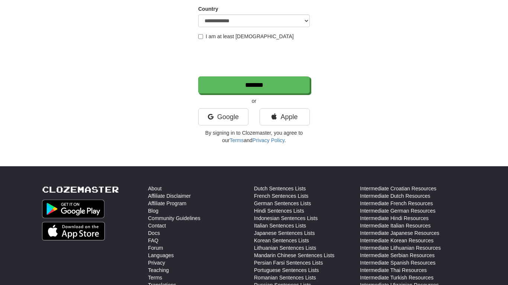 The width and height of the screenshot is (508, 285). What do you see at coordinates (394, 219) in the screenshot?
I see `a: Intermediate Hindi Resources` at bounding box center [394, 219].